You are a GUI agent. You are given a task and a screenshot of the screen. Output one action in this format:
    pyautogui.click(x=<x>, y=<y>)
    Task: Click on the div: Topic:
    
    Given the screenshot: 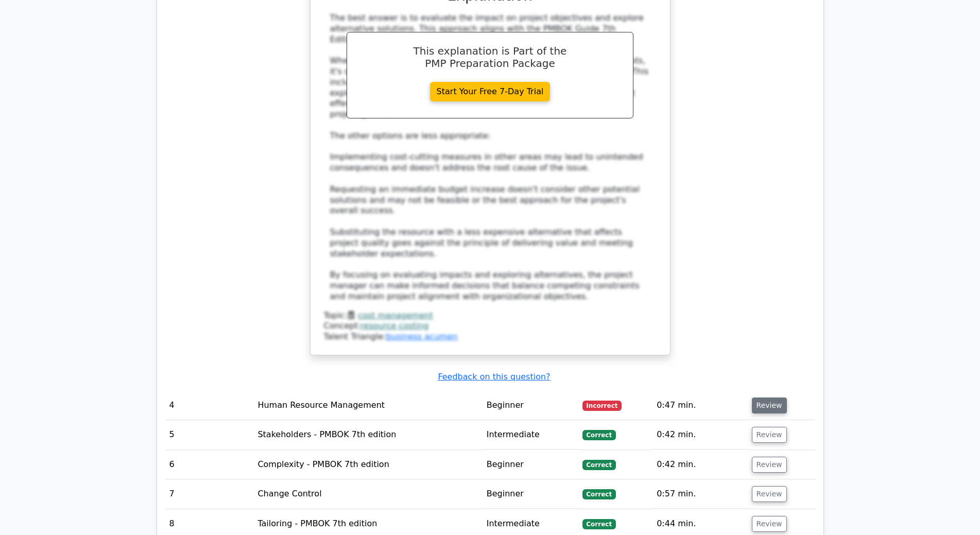 What is the action you would take?
    pyautogui.click(x=490, y=316)
    